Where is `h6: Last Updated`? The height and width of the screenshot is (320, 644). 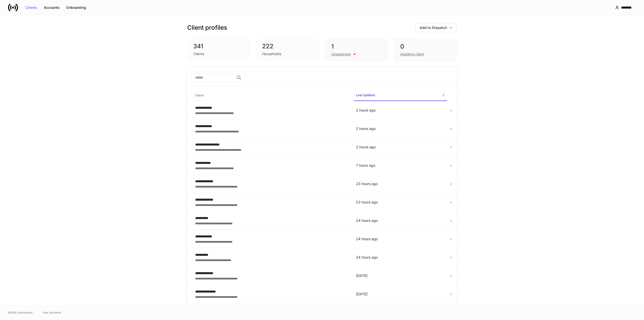 h6: Last Updated is located at coordinates (365, 95).